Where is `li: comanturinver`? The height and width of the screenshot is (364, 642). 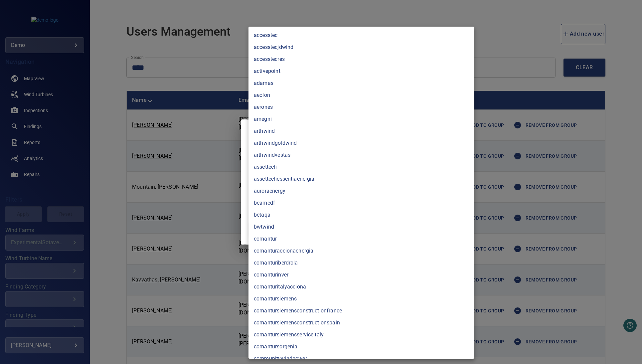 li: comanturinver is located at coordinates (361, 275).